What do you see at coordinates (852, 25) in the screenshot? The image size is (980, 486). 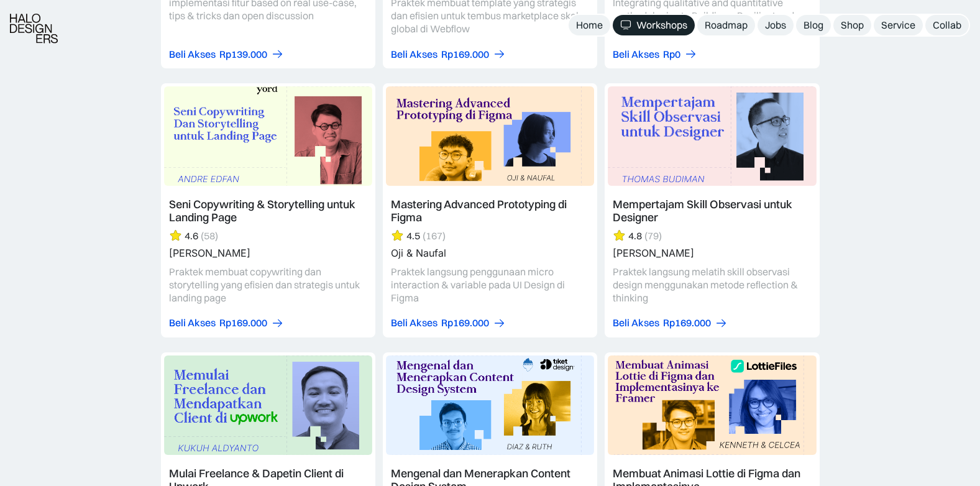 I see `a: Shop` at bounding box center [852, 25].